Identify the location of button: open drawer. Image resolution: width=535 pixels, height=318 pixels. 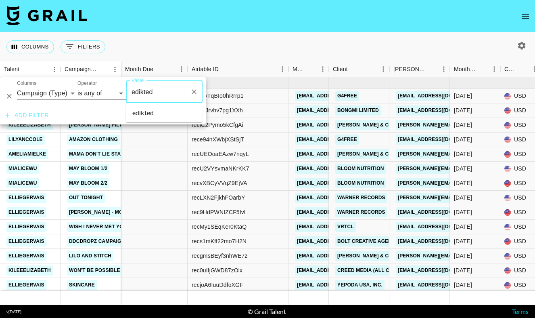
(525, 16).